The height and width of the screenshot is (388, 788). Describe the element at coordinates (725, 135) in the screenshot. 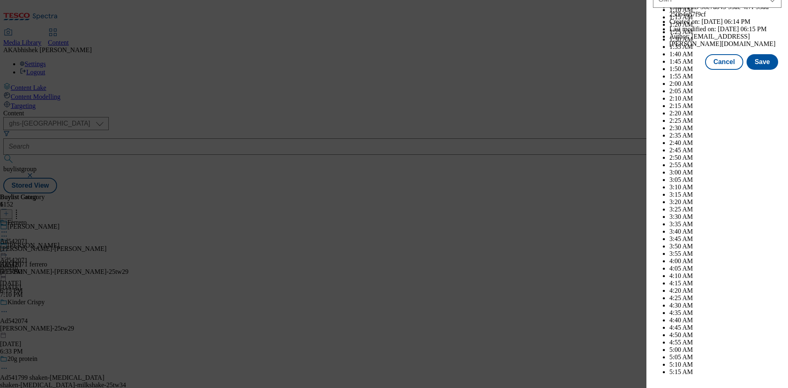

I see `li: 2:35 AM` at that location.